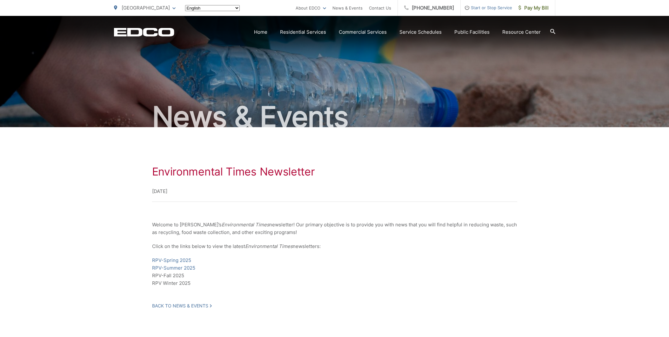 Image resolution: width=669 pixels, height=337 pixels. What do you see at coordinates (347, 8) in the screenshot?
I see `a: News & Events` at bounding box center [347, 8].